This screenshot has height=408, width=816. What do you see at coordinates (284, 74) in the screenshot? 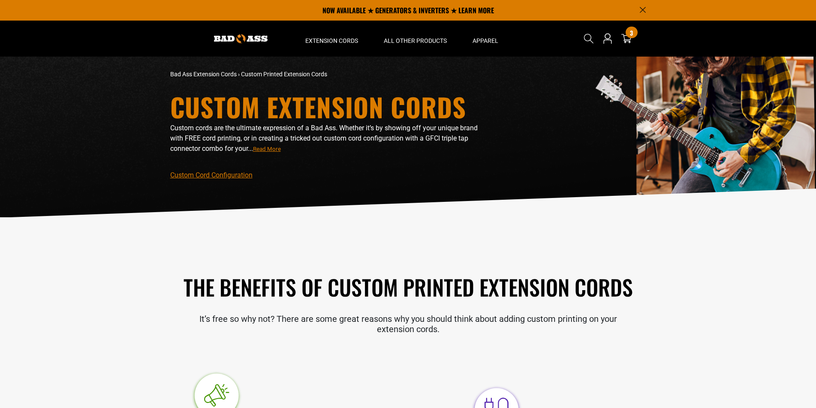
I see `span: Custom Printed Extension Cords` at bounding box center [284, 74].